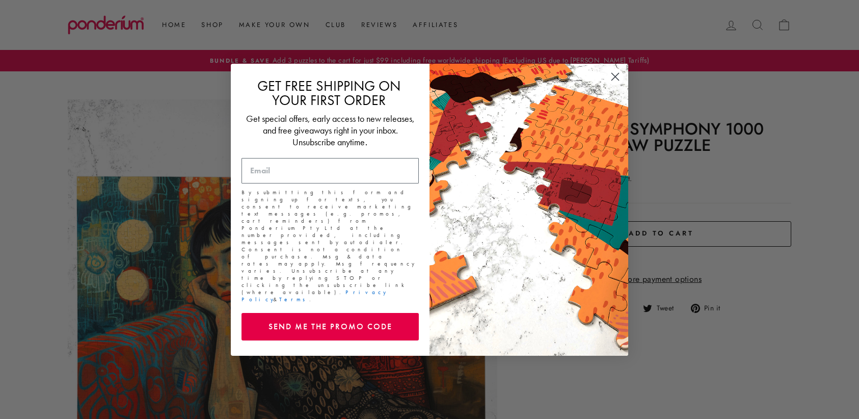 This screenshot has width=859, height=419. Describe the element at coordinates (330, 246) in the screenshot. I see `p: By submitting this form and signing up for texts, you consent to receive marketing text messages ...` at that location.